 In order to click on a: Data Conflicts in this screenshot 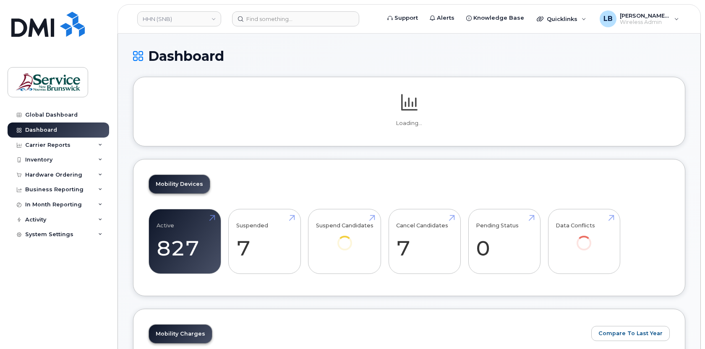, I will do `click(584, 238)`.